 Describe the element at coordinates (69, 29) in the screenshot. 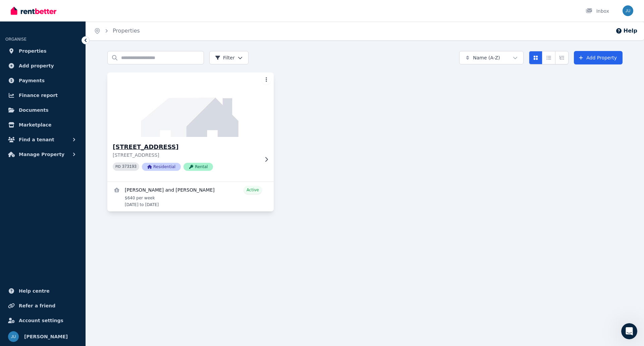

I see `li: Once they accept, the changes apply to your rent schedule` at that location.